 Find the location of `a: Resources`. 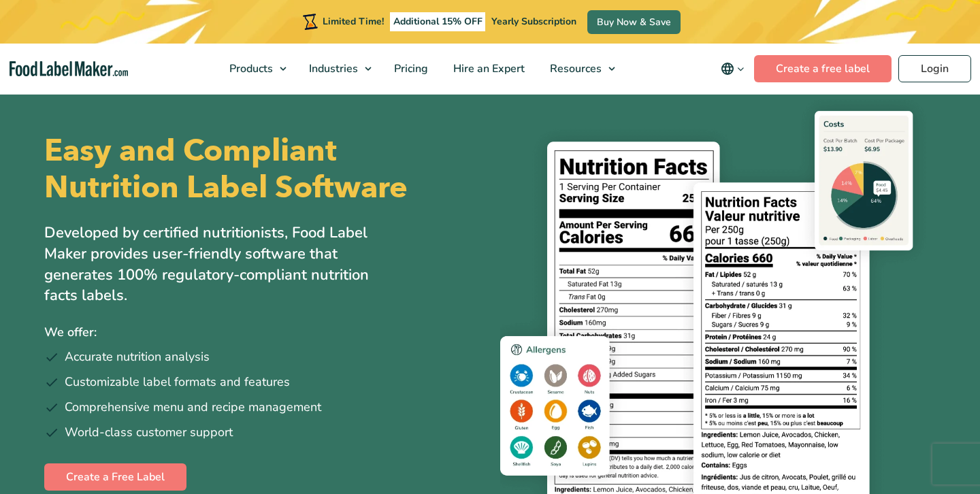

a: Resources is located at coordinates (580, 69).